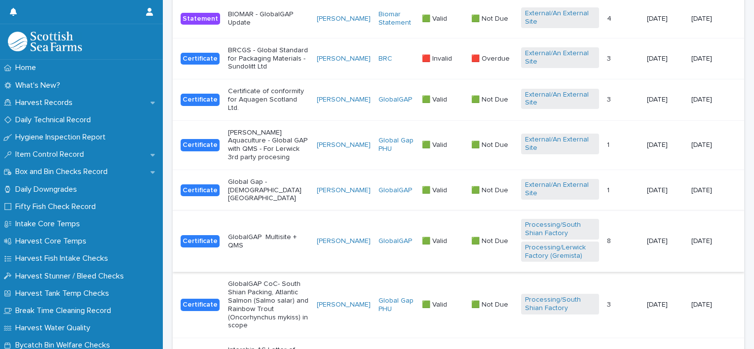 Image resolution: width=754 pixels, height=349 pixels. Describe the element at coordinates (46, 103) in the screenshot. I see `p: Harvest Records` at that location.